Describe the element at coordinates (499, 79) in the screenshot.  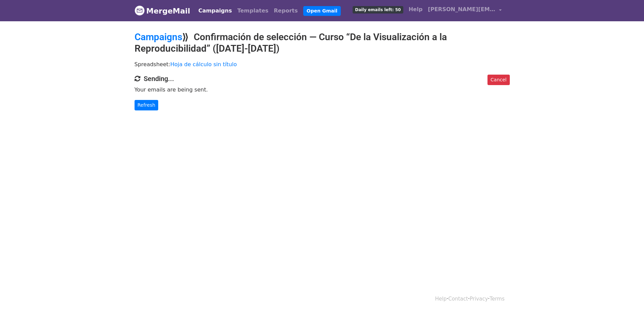
I see `a: Cancel` at that location.